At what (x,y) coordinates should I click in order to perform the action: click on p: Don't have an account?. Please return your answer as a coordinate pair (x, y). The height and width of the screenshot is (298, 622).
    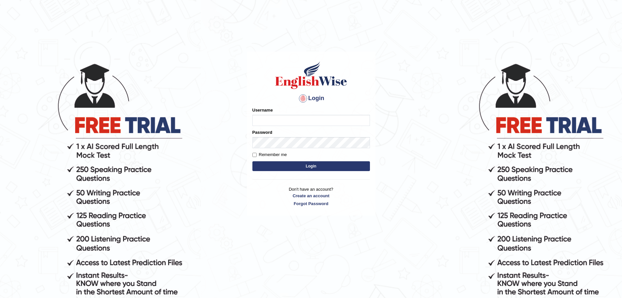
    Looking at the image, I should click on (311, 196).